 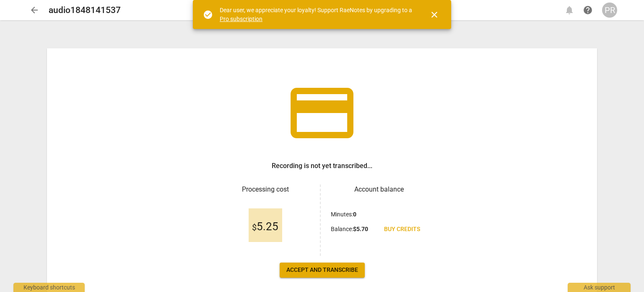 I want to click on h3: Processing cost, so click(x=265, y=189).